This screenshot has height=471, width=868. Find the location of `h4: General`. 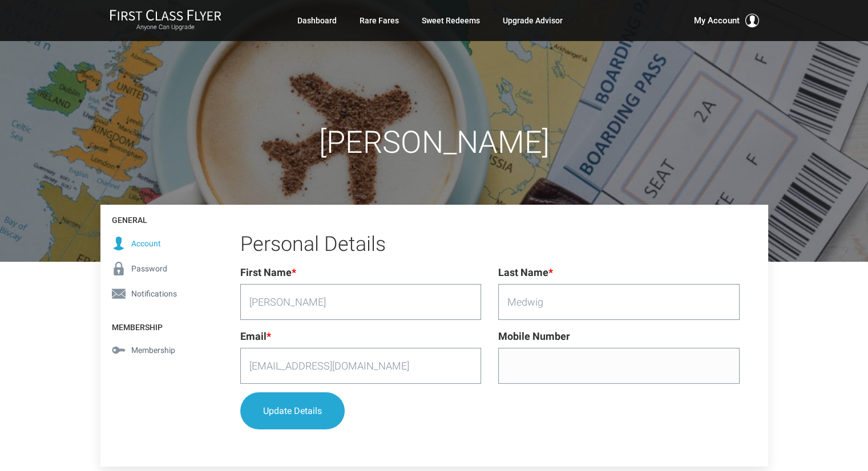

h4: General is located at coordinates (156, 217).